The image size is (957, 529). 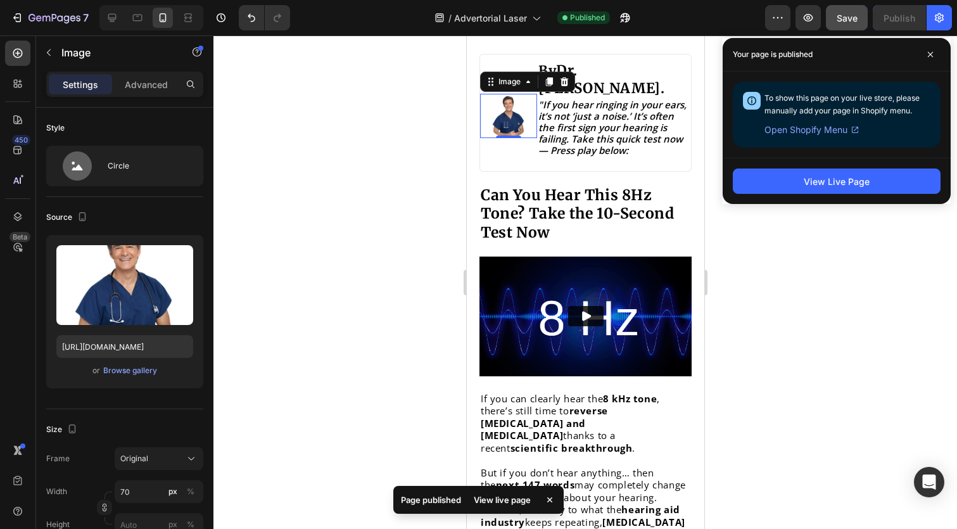 What do you see at coordinates (929, 482) in the screenshot?
I see `div: Open Intercom Messenger` at bounding box center [929, 482].